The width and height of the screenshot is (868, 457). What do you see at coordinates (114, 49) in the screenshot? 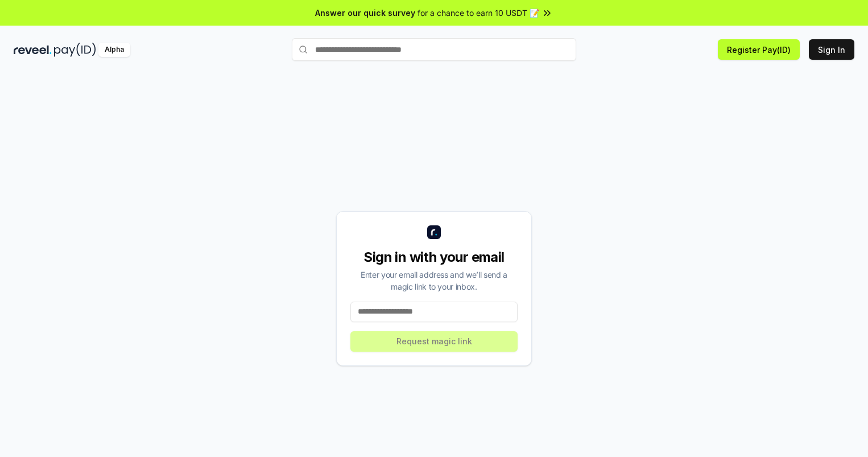
I see `div: Alpha` at bounding box center [114, 49].